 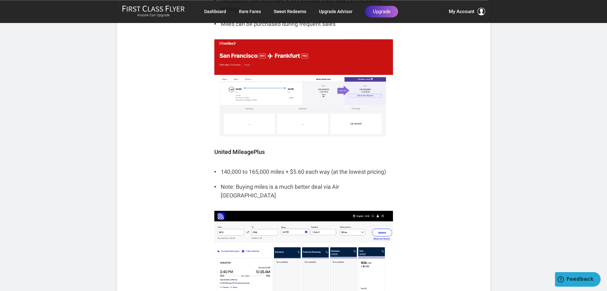 What do you see at coordinates (250, 11) in the screenshot?
I see `a: Rare Fares` at bounding box center [250, 11].